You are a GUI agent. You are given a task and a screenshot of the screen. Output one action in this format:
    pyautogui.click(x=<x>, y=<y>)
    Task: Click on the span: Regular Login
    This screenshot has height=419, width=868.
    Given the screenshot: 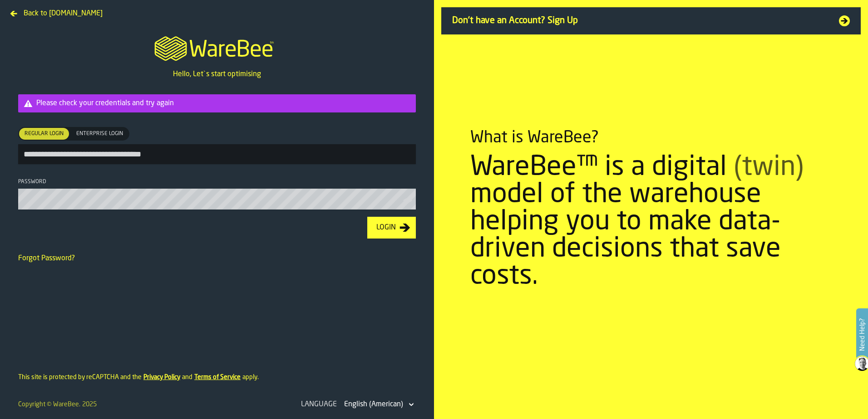 What is the action you would take?
    pyautogui.click(x=44, y=134)
    